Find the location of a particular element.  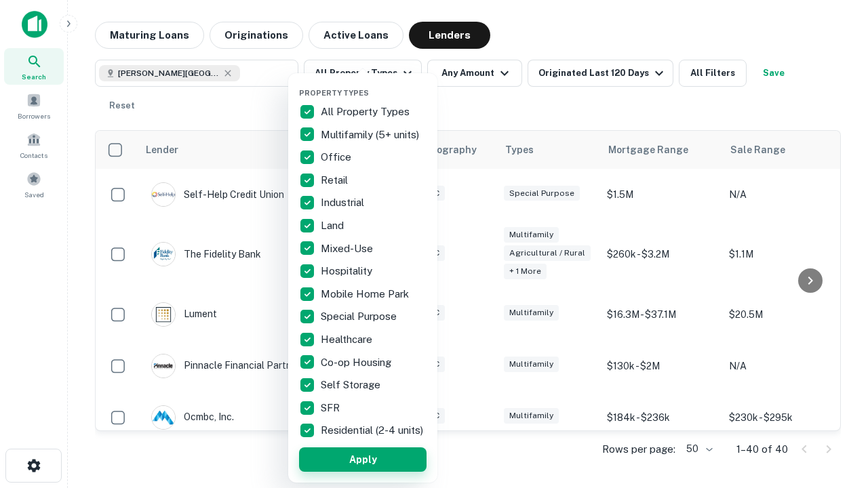

p: All Property Types is located at coordinates (367, 112).